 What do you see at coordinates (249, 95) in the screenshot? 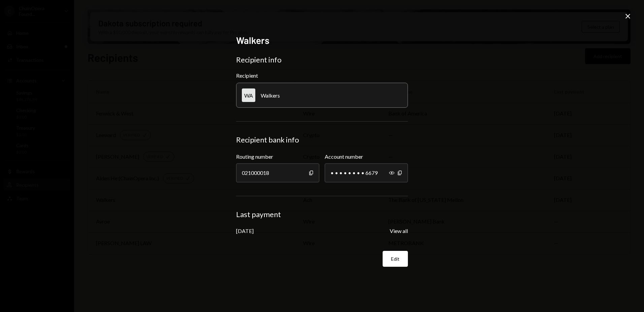
I see `div: WA` at bounding box center [249, 95].